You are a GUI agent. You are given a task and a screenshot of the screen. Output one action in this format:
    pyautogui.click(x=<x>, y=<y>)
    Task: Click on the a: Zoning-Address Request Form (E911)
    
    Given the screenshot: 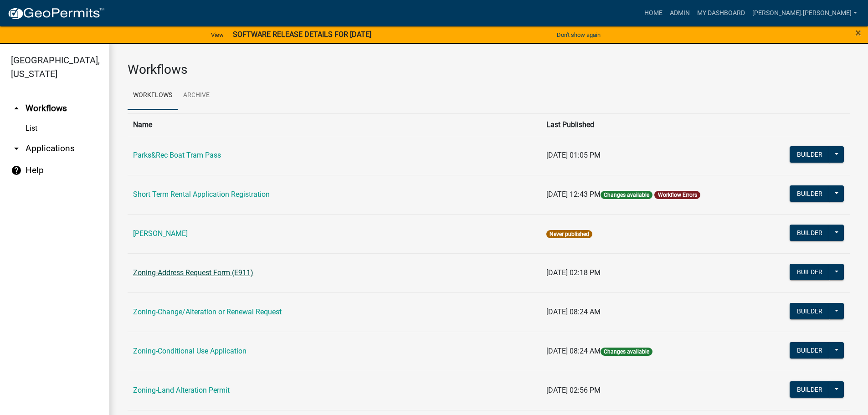 What is the action you would take?
    pyautogui.click(x=193, y=272)
    